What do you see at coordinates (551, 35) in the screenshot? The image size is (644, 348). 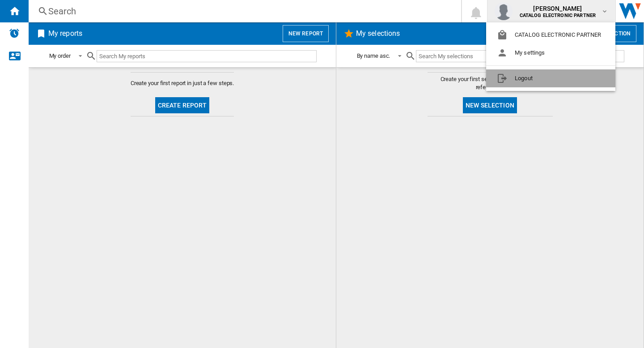 I see `md-menu-item: CATALOG ELECTRONIC PARTNER` at bounding box center [551, 35].